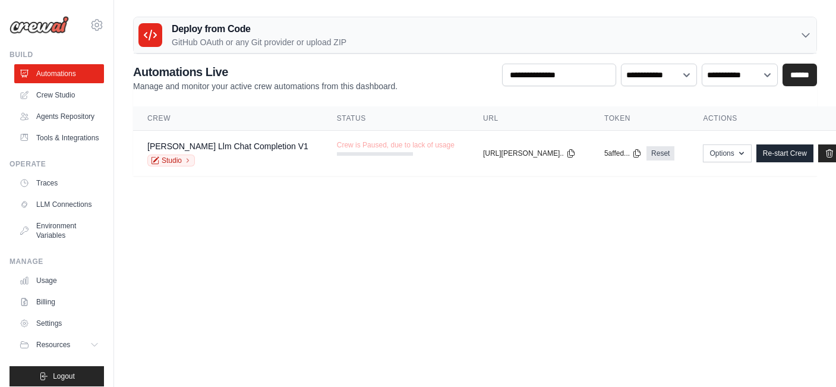 This screenshot has width=836, height=387. What do you see at coordinates (59, 280) in the screenshot?
I see `a: Usage` at bounding box center [59, 280].